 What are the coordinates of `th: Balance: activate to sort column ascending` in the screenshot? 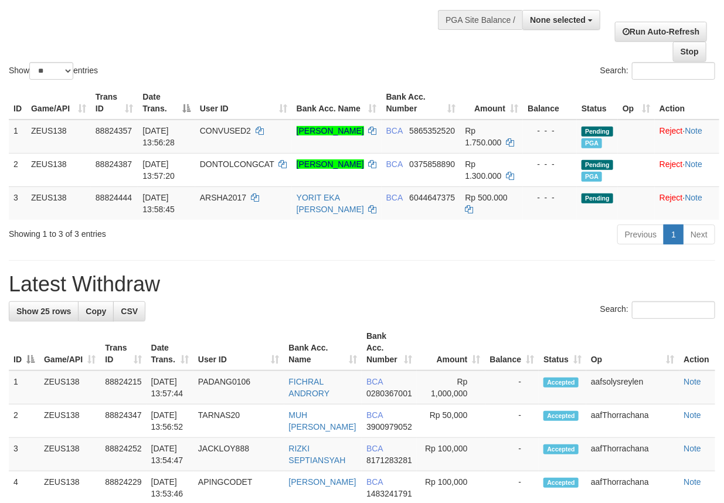 It's located at (512, 347).